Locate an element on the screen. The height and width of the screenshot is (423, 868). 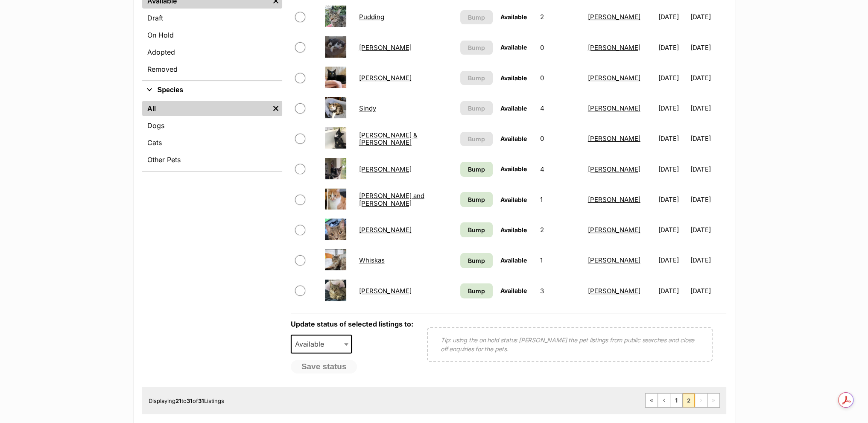
a: On Hold is located at coordinates (212, 35).